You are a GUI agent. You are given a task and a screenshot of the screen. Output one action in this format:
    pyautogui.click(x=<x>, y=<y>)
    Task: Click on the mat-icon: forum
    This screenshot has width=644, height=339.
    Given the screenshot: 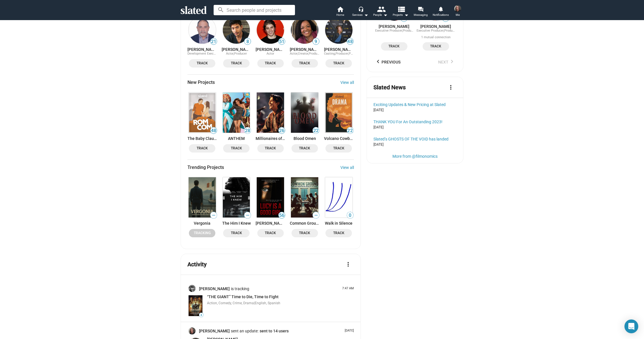 What is the action you would take?
    pyautogui.click(x=420, y=9)
    